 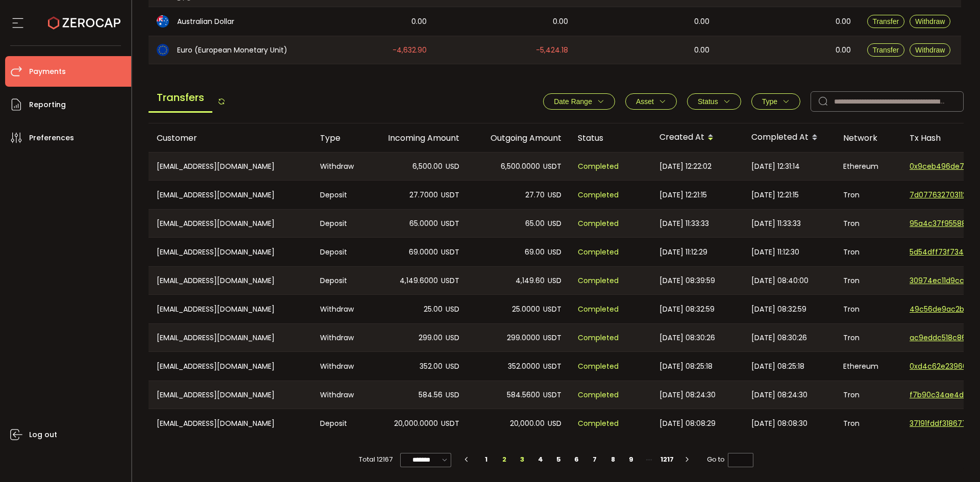 I want to click on span: Payments, so click(x=47, y=72).